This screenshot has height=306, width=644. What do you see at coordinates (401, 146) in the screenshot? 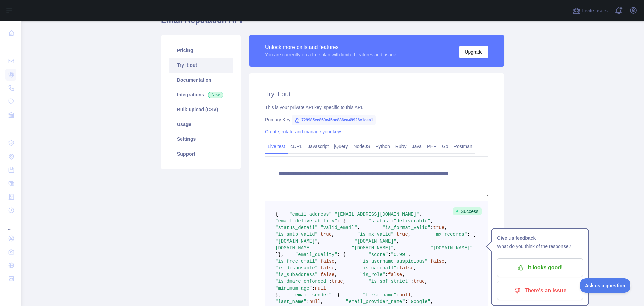
I see `a: Ruby` at bounding box center [401, 146].